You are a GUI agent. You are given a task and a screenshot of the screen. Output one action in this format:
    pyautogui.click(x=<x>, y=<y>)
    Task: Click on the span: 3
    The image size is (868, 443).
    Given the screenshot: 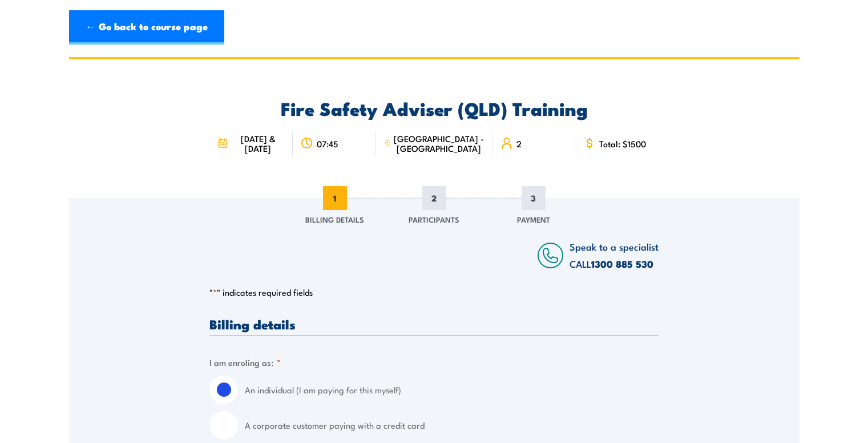 What is the action you would take?
    pyautogui.click(x=533, y=199)
    